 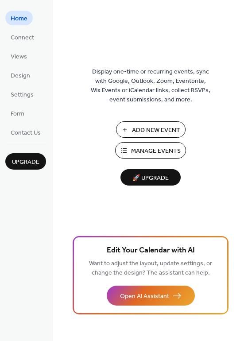 I want to click on span: Connect, so click(x=22, y=38).